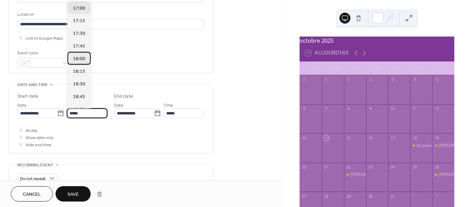 The width and height of the screenshot is (471, 207). What do you see at coordinates (415, 137) in the screenshot?
I see `div: 18` at bounding box center [415, 137].